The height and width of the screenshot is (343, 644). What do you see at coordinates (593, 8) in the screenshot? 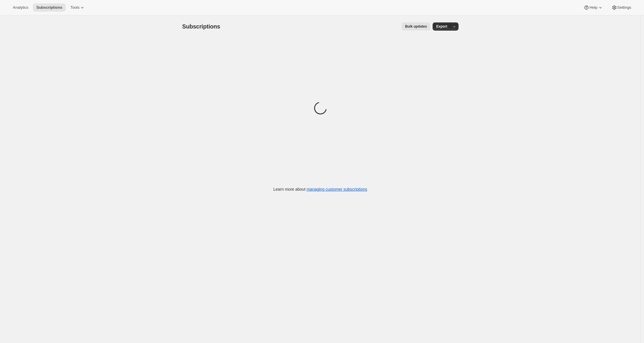
I see `button: Help` at bounding box center [593, 8].